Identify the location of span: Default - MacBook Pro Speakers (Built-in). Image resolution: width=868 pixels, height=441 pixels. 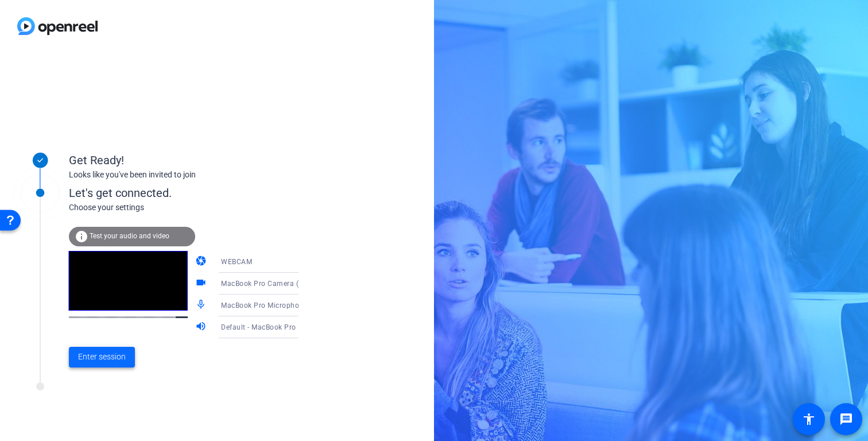
(290, 327).